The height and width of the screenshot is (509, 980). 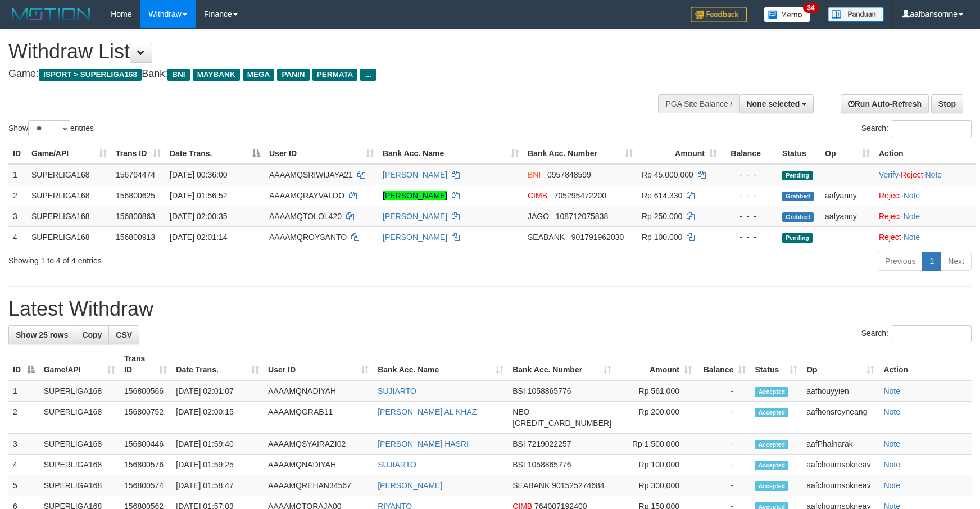 What do you see at coordinates (318, 486) in the screenshot?
I see `td: AAAAMQREHAN34567` at bounding box center [318, 486].